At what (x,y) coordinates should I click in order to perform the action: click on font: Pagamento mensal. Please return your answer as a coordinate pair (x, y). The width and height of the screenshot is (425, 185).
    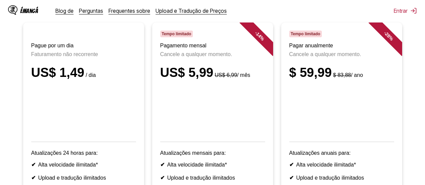
    Looking at the image, I should click on (183, 45).